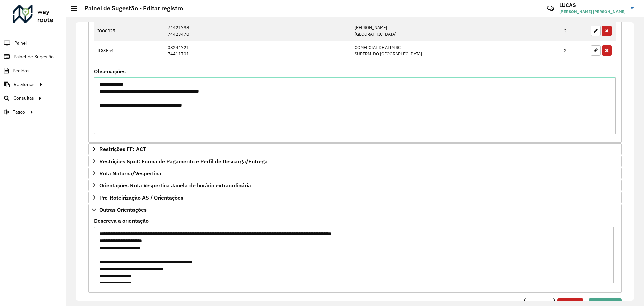 Image resolution: width=644 pixels, height=306 pixels. I want to click on label: Descreva a orientação, so click(121, 220).